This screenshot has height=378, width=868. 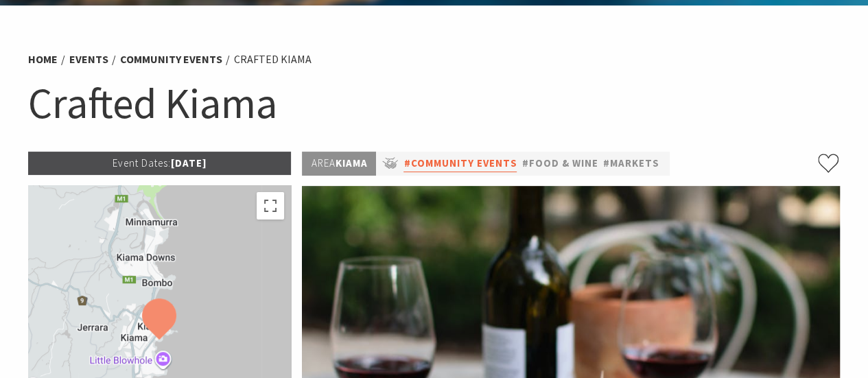 What do you see at coordinates (270, 206) in the screenshot?
I see `button: Toggle fullscreen view` at bounding box center [270, 206].